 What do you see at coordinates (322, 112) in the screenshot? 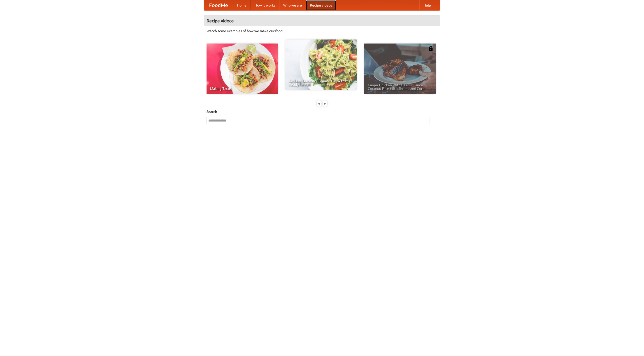
I see `h5: Search` at bounding box center [322, 112].